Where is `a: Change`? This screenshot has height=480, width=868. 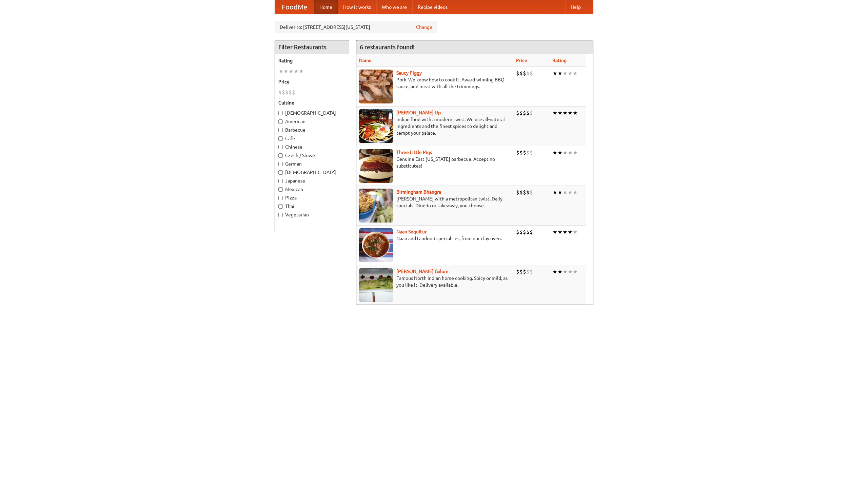 a: Change is located at coordinates (424, 27).